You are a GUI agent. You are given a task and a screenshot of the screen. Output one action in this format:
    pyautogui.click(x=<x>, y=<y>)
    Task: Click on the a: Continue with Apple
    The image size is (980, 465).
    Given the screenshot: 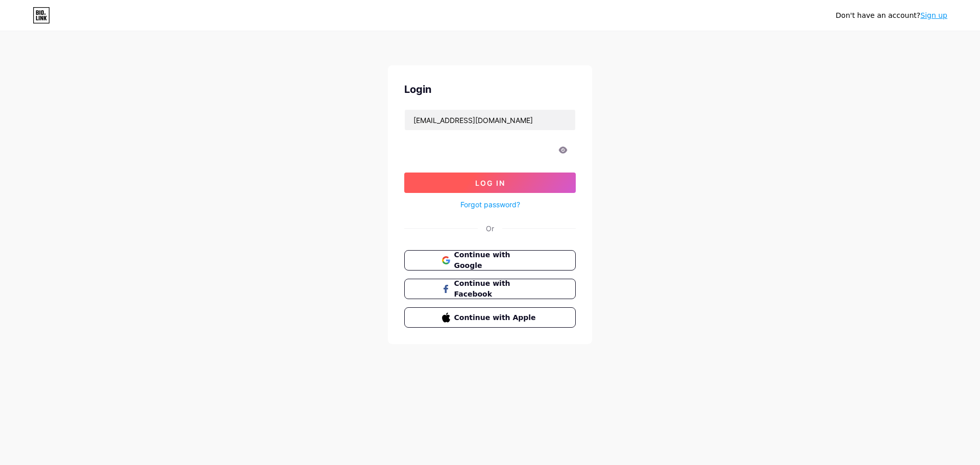 What is the action you would take?
    pyautogui.click(x=490, y=317)
    